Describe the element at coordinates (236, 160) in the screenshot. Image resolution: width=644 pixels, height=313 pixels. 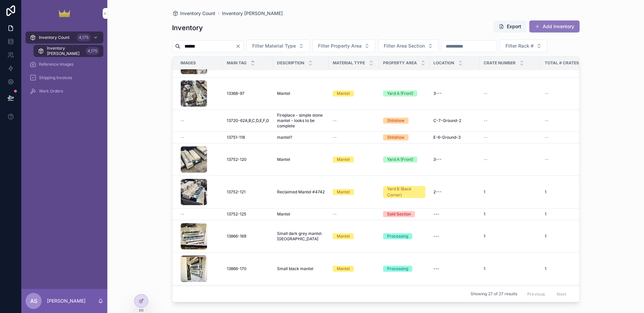
I see `span: 13752-120` at that location.